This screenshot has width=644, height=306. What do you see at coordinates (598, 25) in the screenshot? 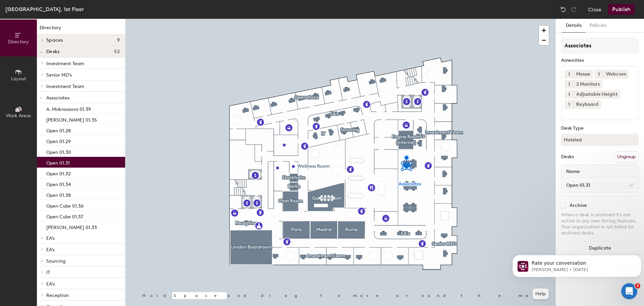
I see `button: Policies` at bounding box center [598, 25].